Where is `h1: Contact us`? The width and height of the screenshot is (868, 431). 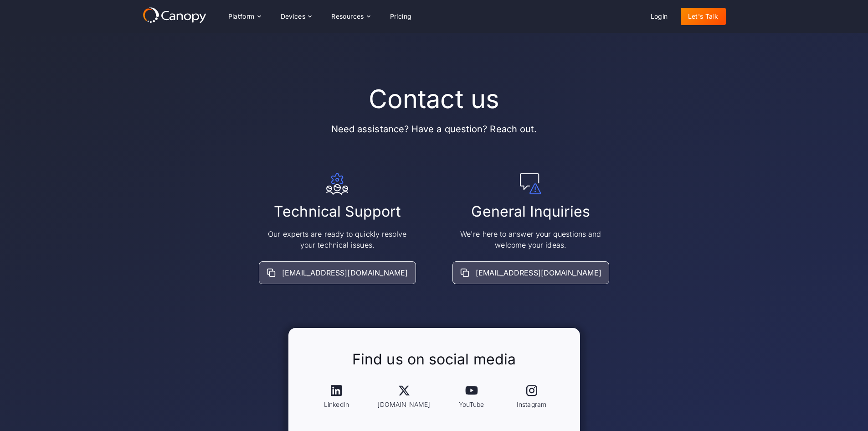 h1: Contact us is located at coordinates (434, 99).